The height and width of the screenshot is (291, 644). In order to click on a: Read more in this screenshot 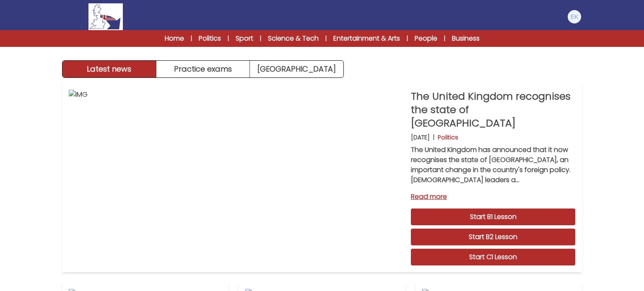, I will do `click(493, 197)`.